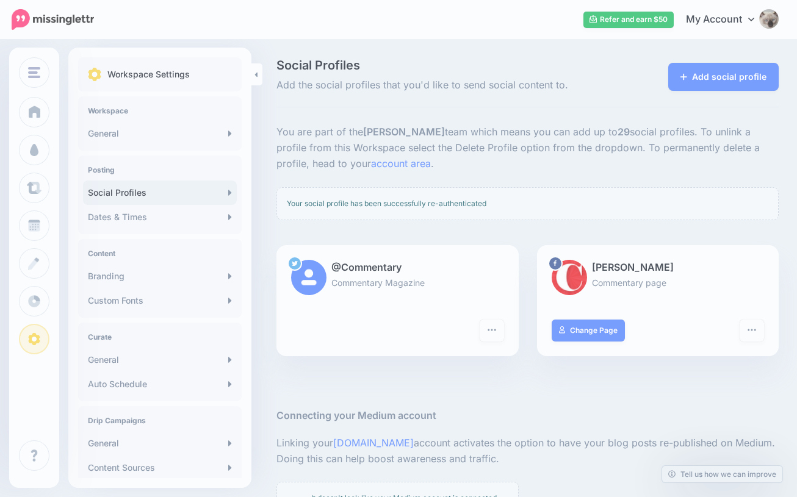 The height and width of the screenshot is (497, 797). What do you see at coordinates (160, 170) in the screenshot?
I see `h4: Posting` at bounding box center [160, 170].